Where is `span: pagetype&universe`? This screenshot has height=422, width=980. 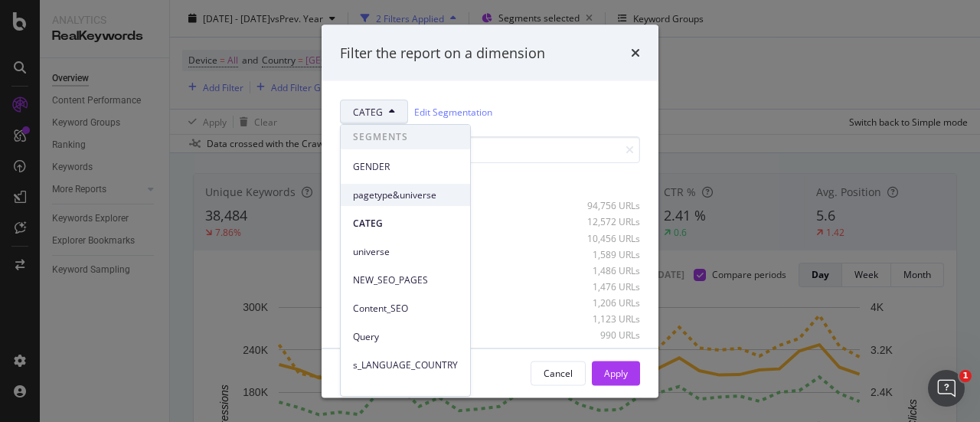 span: pagetype&universe is located at coordinates (405, 196).